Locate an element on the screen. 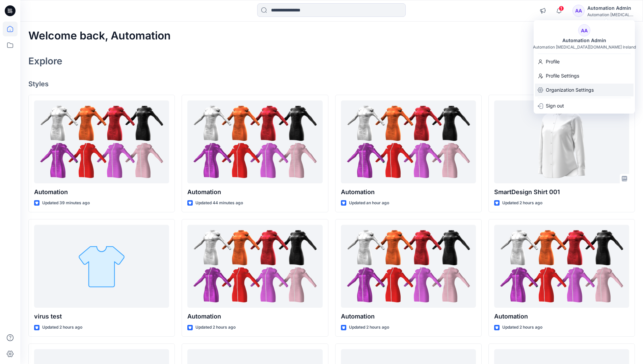 The width and height of the screenshot is (643, 364). p: SmartDesign Shirt 001 is located at coordinates (561, 192).